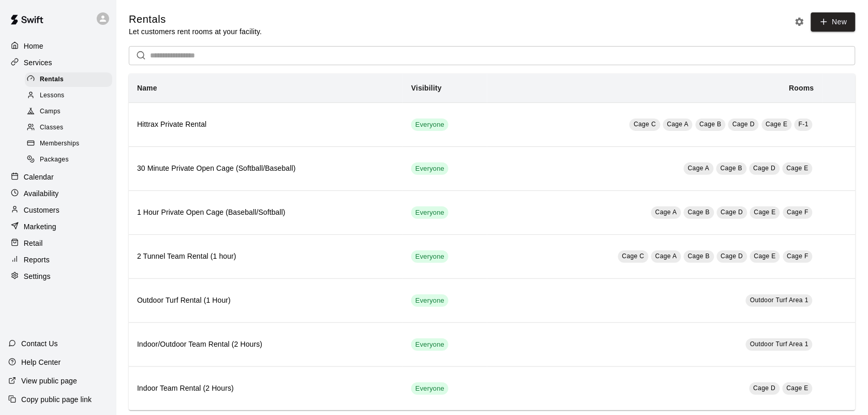 This screenshot has height=415, width=868. Describe the element at coordinates (38, 63) in the screenshot. I see `p: Services` at that location.